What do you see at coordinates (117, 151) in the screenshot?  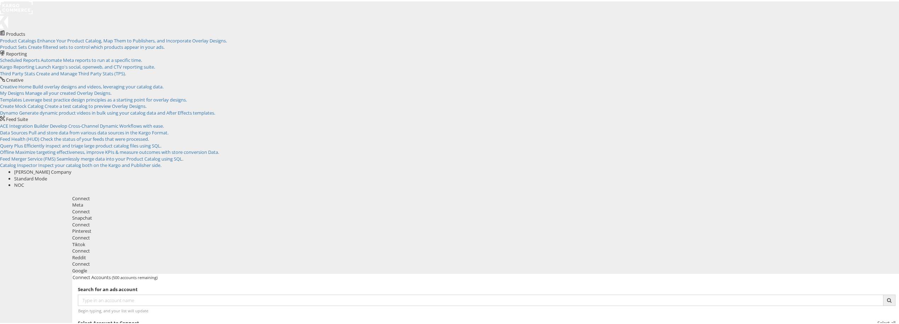 I see `span: Maximize targeting effectiveness, improve KPIs & measure outcomes with store conversion Data.` at bounding box center [117, 151].